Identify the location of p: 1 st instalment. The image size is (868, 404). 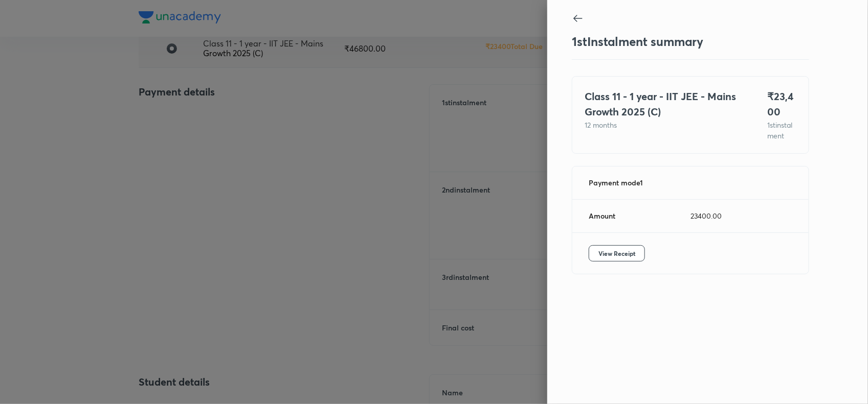
(782, 130).